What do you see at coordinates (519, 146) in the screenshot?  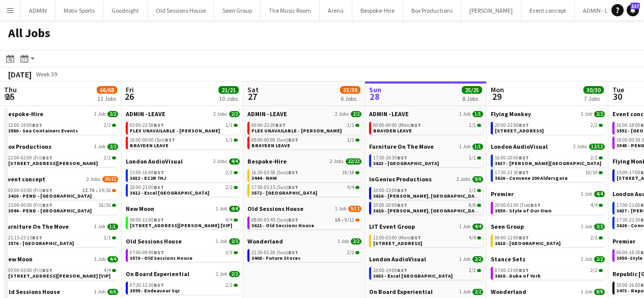 I see `span: London AudioVisual` at bounding box center [519, 146].